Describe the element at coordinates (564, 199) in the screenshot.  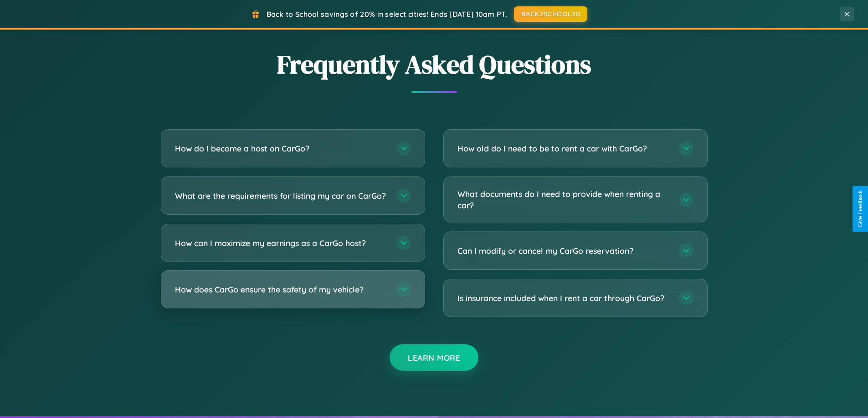
I see `h3: What documents do I need to provide when renting a car?` at that location.